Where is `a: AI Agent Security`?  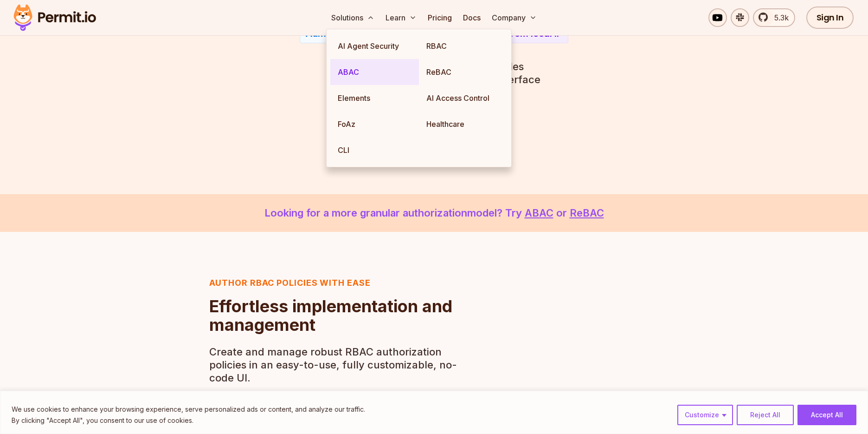
a: AI Agent Security is located at coordinates (375, 46).